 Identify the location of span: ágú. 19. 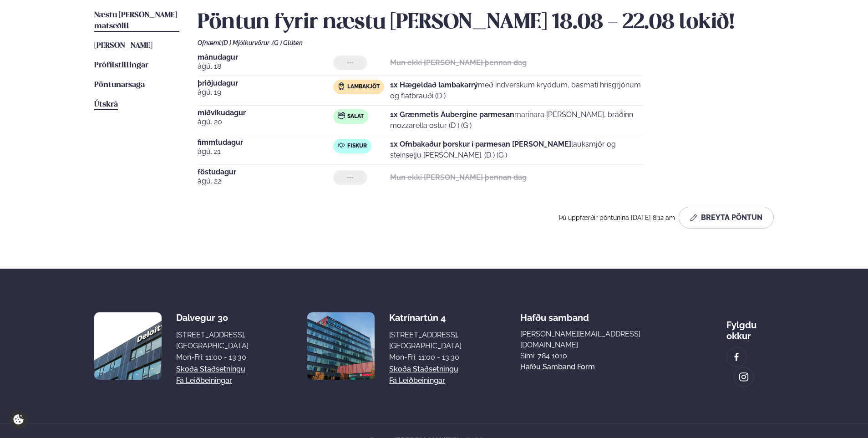
(266, 92).